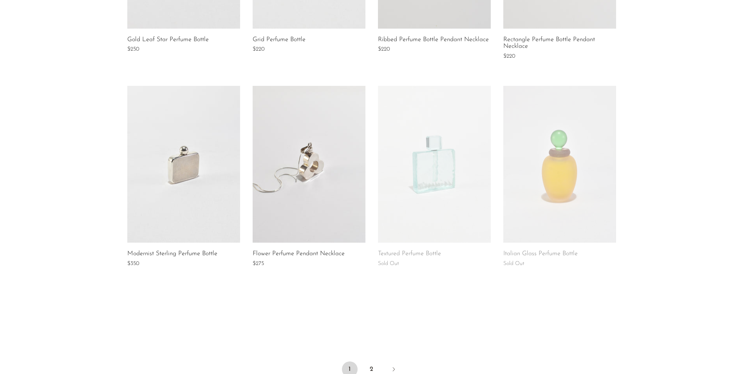  What do you see at coordinates (279, 40) in the screenshot?
I see `a: Grid Perfume Bottle` at bounding box center [279, 40].